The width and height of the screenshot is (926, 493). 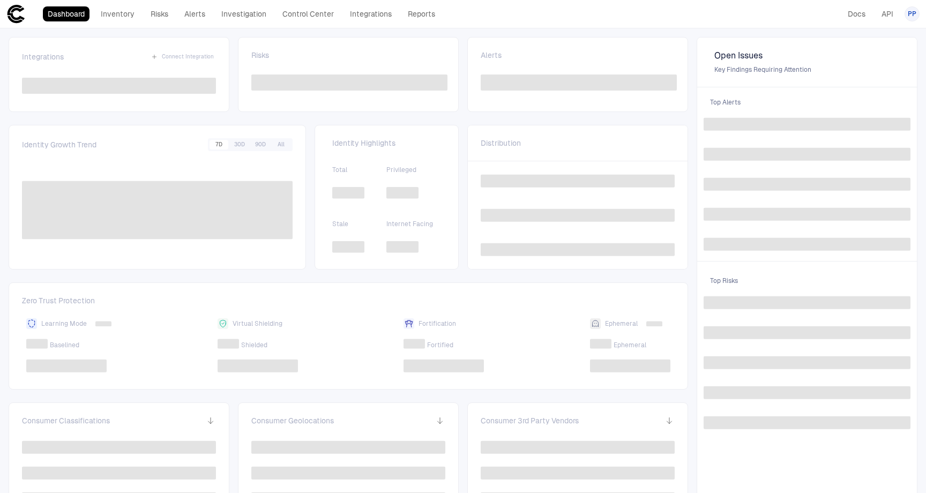 What do you see at coordinates (66, 421) in the screenshot?
I see `span: Consumer Classifications` at bounding box center [66, 421].